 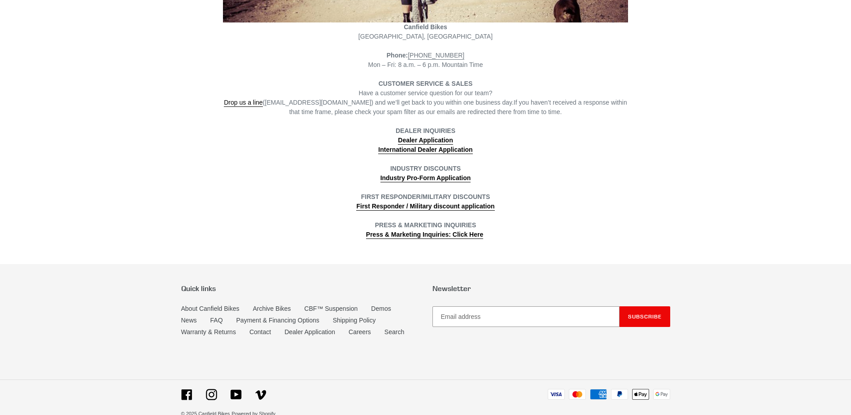 I want to click on strong: First Responder / Military discount application, so click(x=425, y=206).